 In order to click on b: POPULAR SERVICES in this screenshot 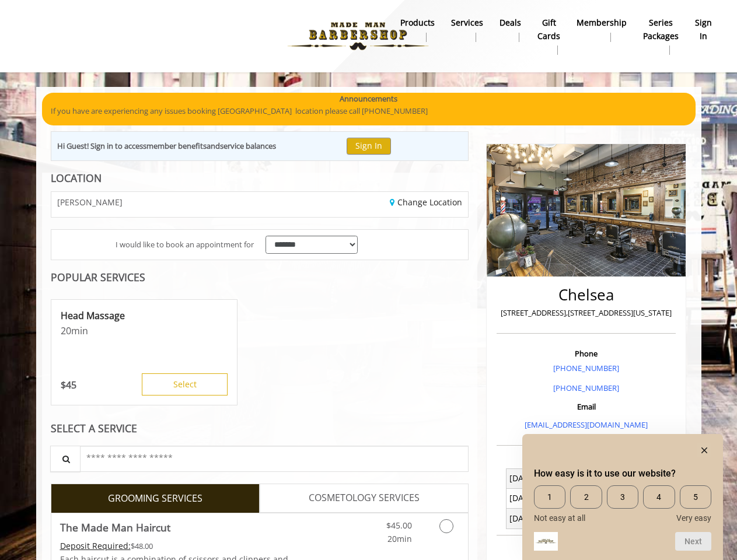, I will do `click(98, 277)`.